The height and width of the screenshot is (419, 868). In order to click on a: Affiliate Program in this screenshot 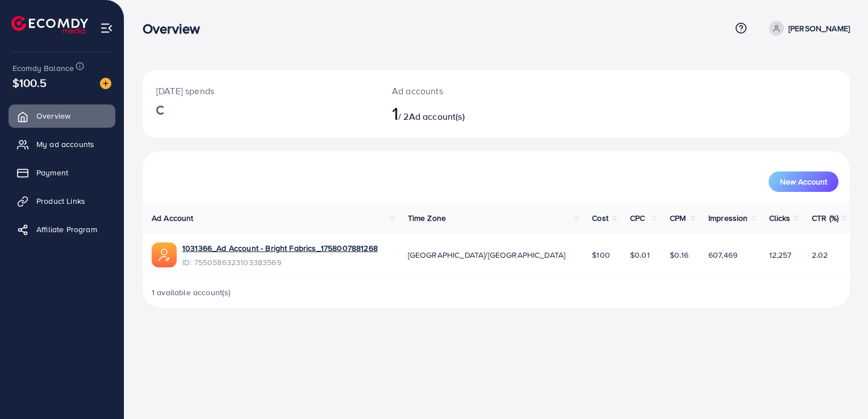, I will do `click(62, 230)`.